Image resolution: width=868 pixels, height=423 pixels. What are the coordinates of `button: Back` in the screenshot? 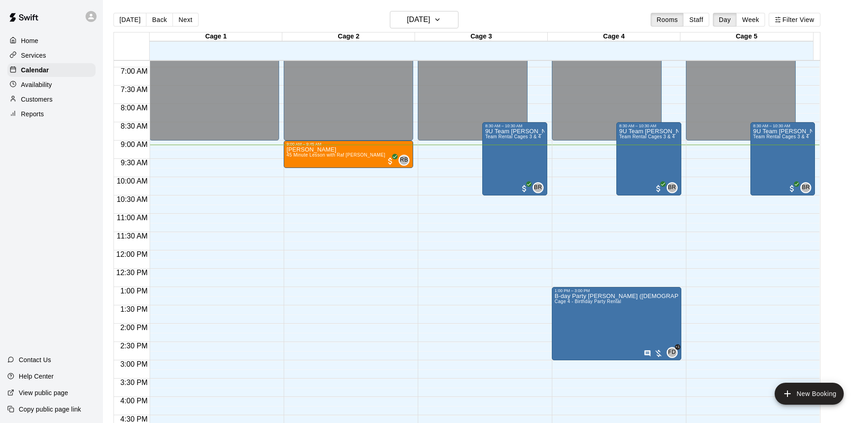 It's located at (159, 20).